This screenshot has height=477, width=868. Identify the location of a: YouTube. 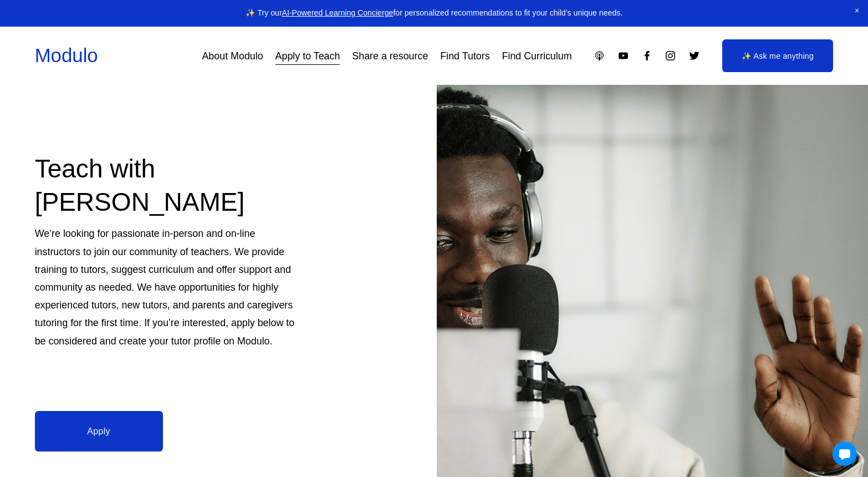
(623, 56).